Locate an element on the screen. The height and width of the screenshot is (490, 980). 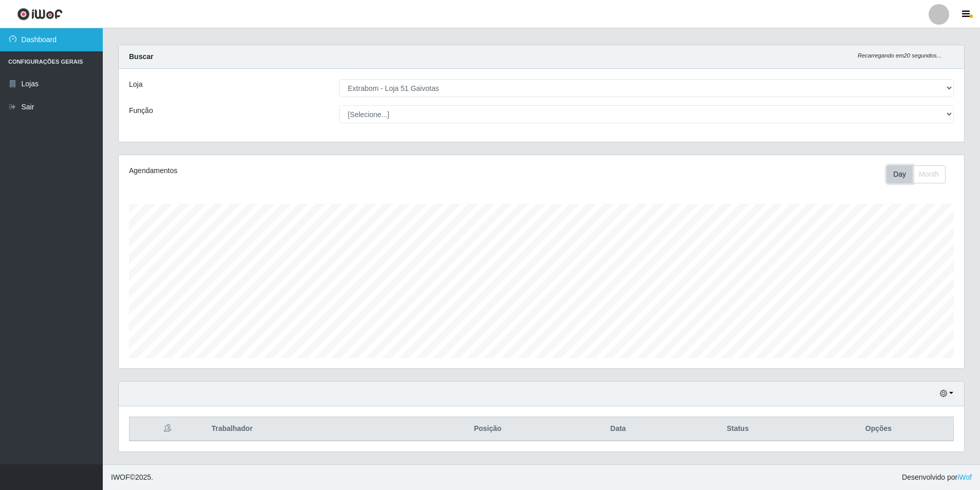
button: Day is located at coordinates (899, 174).